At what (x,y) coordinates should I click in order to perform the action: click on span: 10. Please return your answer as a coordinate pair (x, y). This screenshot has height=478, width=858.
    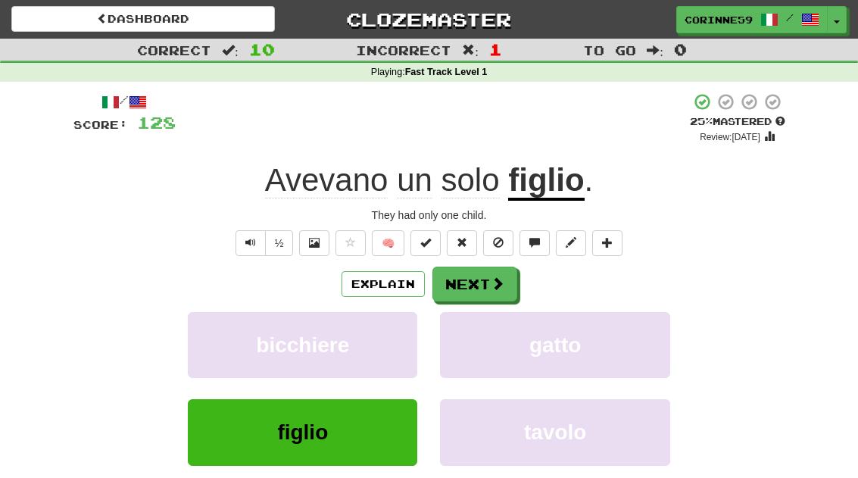
    Looking at the image, I should click on (262, 49).